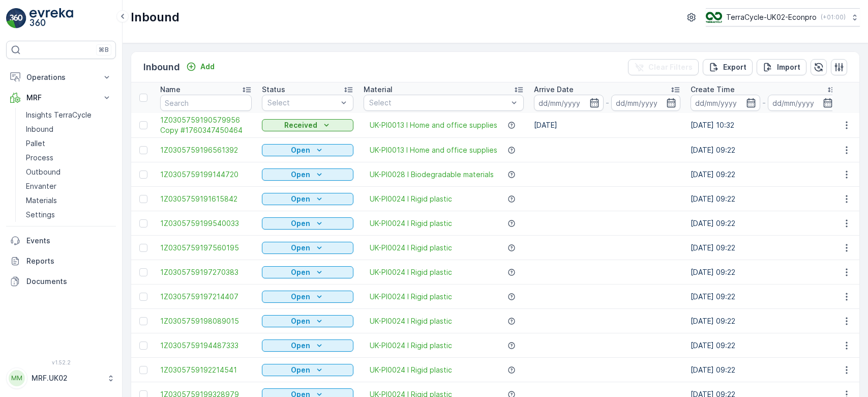 The image size is (868, 397). What do you see at coordinates (61, 362) in the screenshot?
I see `span: v 1.52.2` at bounding box center [61, 362].